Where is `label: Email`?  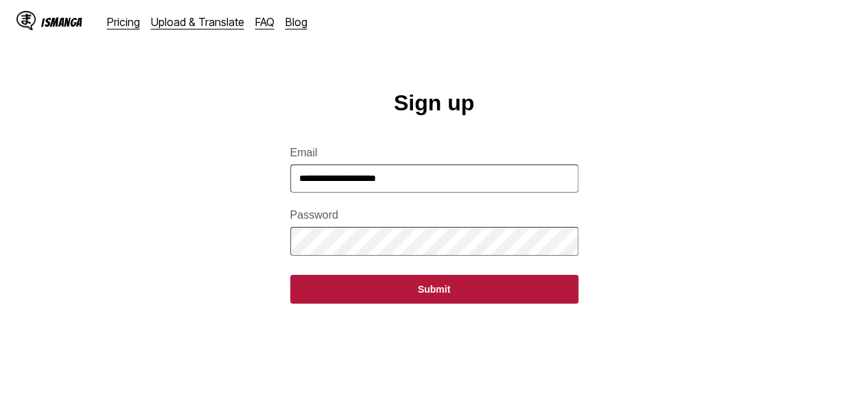 label: Email is located at coordinates (434, 153).